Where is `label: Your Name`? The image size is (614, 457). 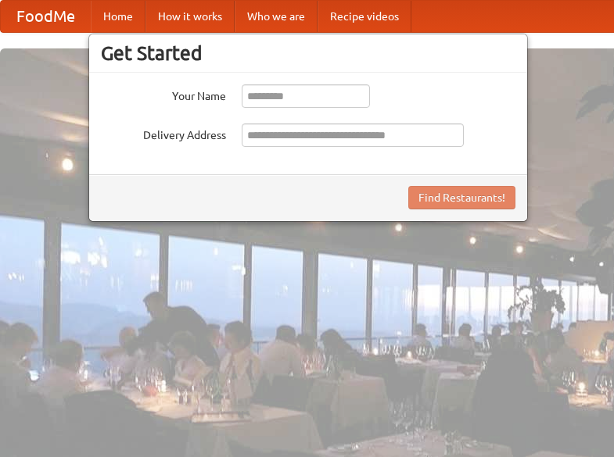 label: Your Name is located at coordinates (163, 94).